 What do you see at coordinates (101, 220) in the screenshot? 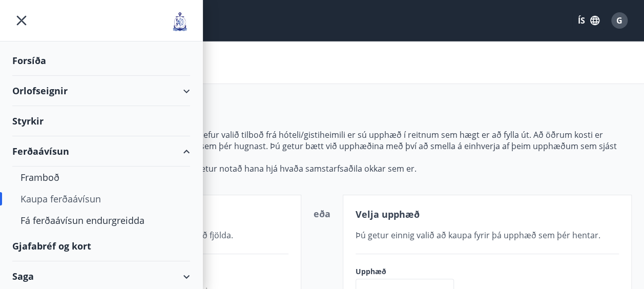
I see `div: Fá ferðaávísun endurgreidda` at bounding box center [101, 220].